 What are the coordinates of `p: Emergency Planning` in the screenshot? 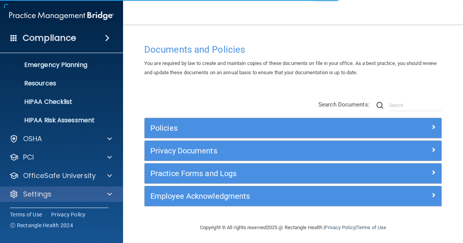 It's located at (57, 65).